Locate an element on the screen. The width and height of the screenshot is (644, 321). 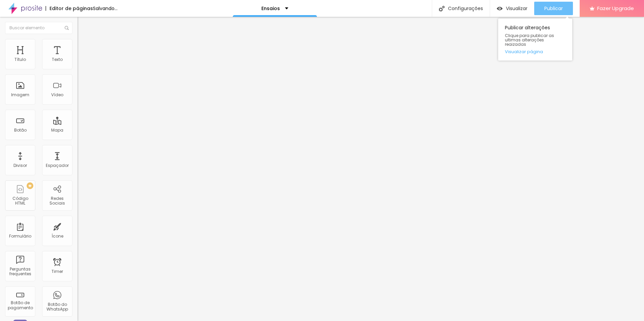
div: Título is located at coordinates (20, 60).